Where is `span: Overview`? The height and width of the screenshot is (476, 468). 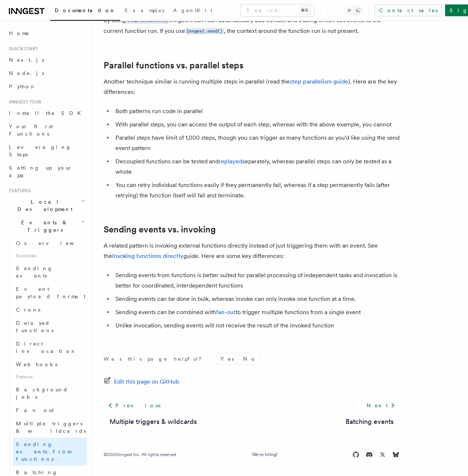
span: Overview is located at coordinates (54, 243).